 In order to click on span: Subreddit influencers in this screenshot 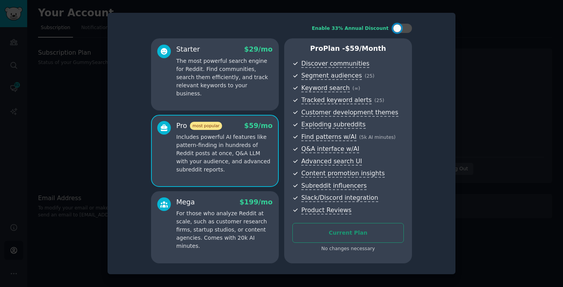, I will do `click(334, 186)`.